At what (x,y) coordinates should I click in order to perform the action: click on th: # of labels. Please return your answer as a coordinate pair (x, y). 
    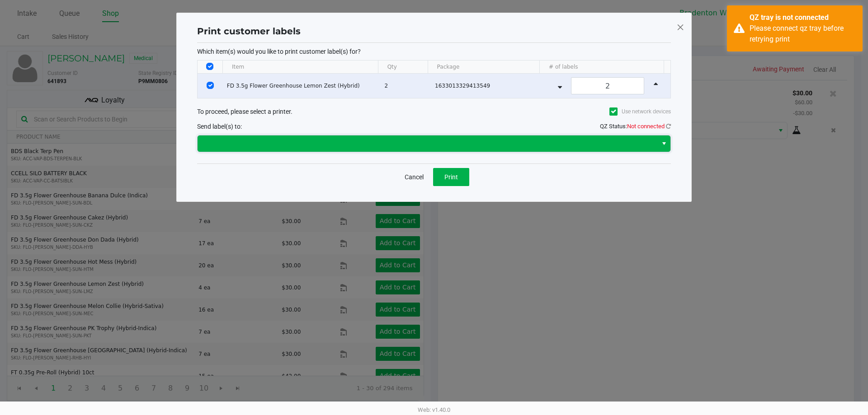
    Looking at the image, I should click on (601, 67).